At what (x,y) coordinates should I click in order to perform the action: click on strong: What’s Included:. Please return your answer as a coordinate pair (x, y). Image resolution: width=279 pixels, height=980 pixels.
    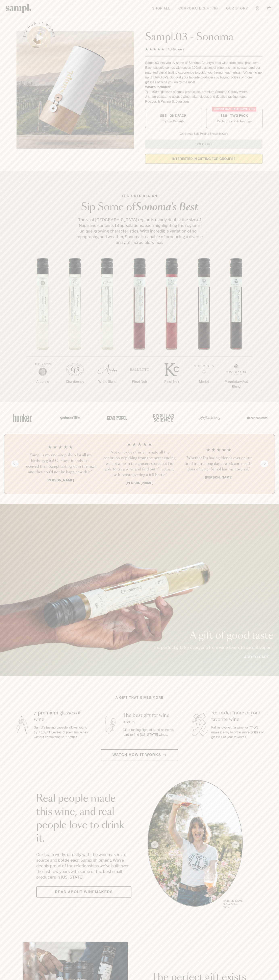
    Looking at the image, I should click on (158, 87).